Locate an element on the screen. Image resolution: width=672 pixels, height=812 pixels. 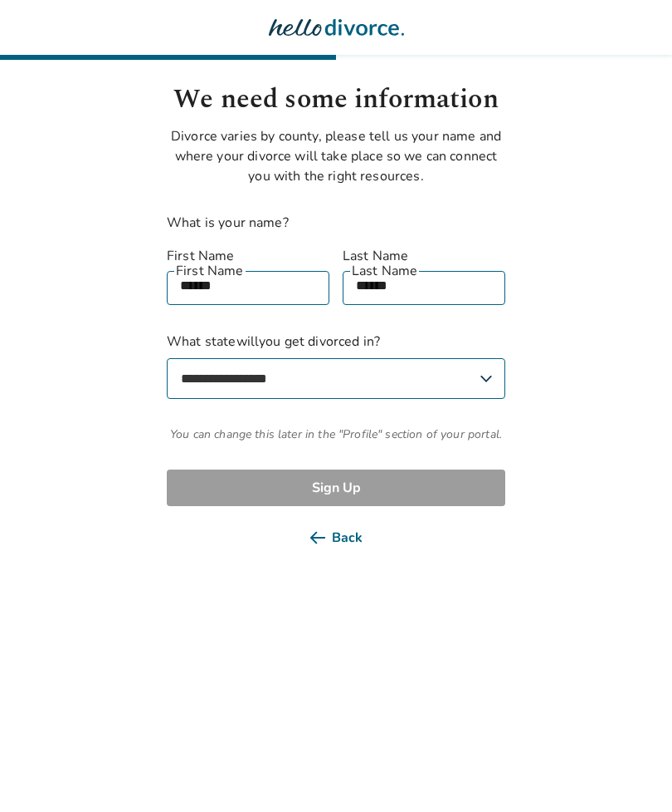
p: Divorce varies by county, please tell us your name and where your divorce will take place so we c... is located at coordinates (336, 156).